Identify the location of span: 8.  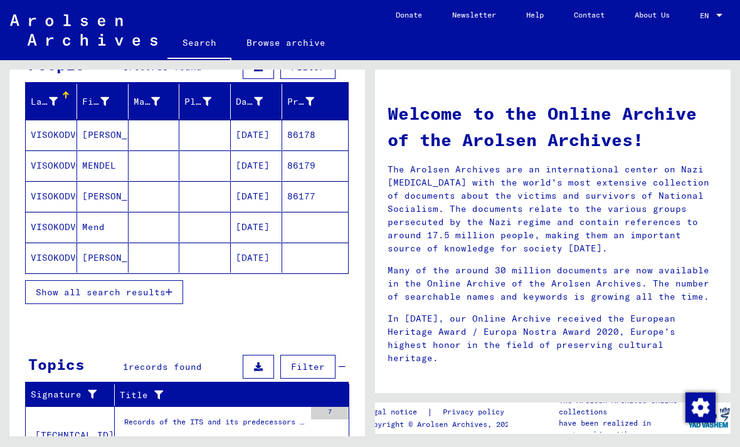
(125, 67).